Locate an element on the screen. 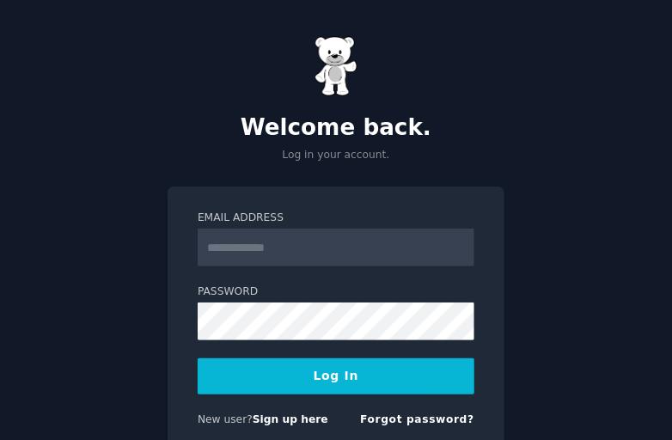 This screenshot has width=672, height=440. label: Password is located at coordinates (336, 292).